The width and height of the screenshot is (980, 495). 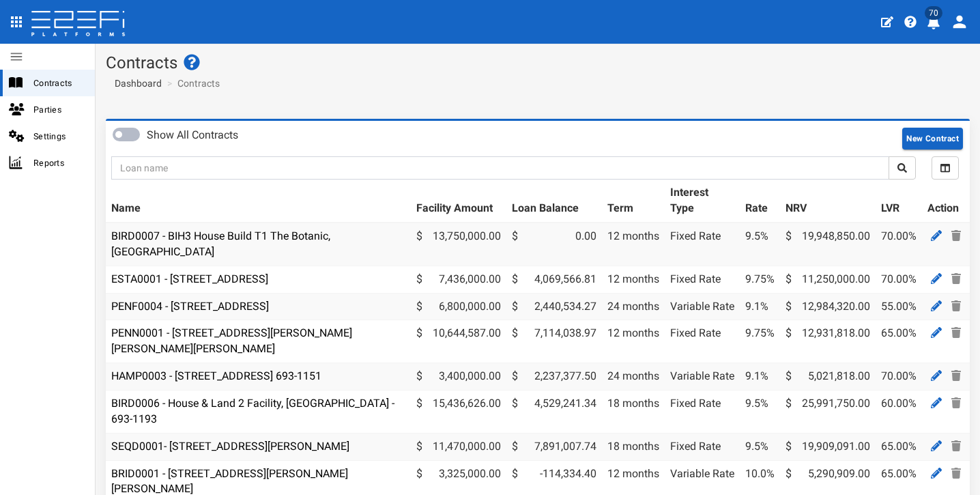 I want to click on td: 13,750,000.00, so click(x=459, y=244).